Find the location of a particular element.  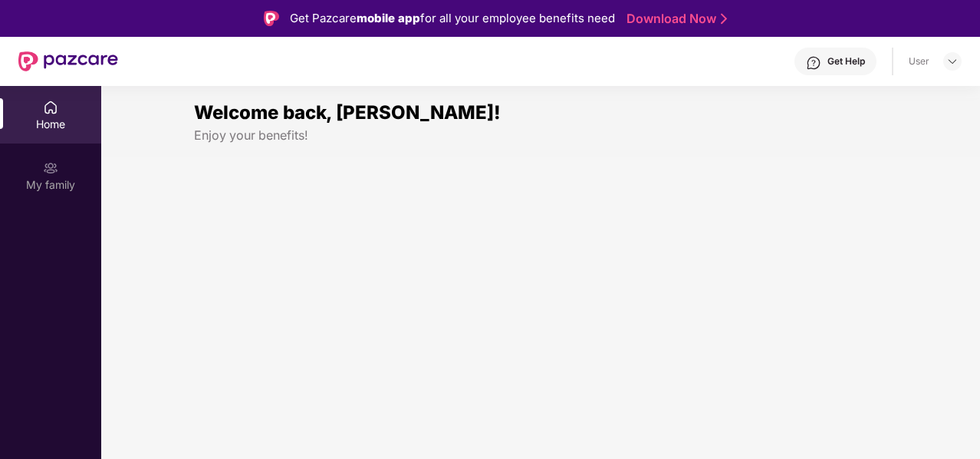

img: svg+xml;base64,PHN2ZyBpZD0iSG9tZSIgeG1sbnM9Imh0dHA6Ly93d3cudzMub3JnLzIwMDAvc3ZnIiB3aWR0aD0iMjAiIG... is located at coordinates (50, 108).